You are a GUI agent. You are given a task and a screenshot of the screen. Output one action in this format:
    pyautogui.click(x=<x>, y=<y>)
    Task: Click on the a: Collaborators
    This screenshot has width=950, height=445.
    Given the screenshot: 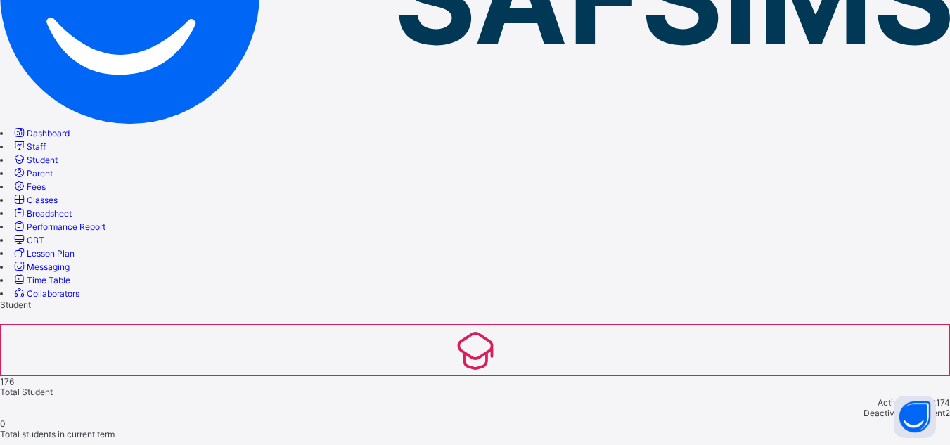 What is the action you would take?
    pyautogui.click(x=46, y=293)
    